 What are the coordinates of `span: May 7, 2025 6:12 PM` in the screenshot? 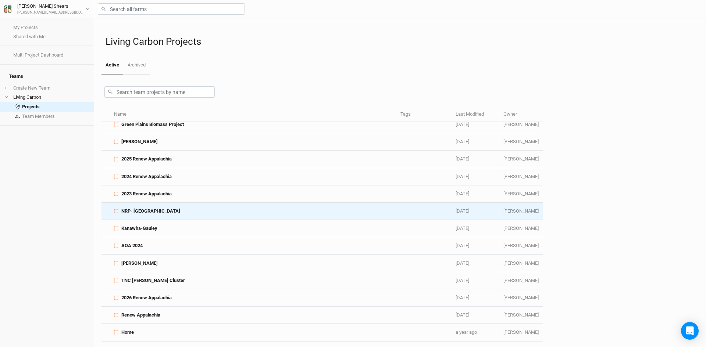 It's located at (462, 315).